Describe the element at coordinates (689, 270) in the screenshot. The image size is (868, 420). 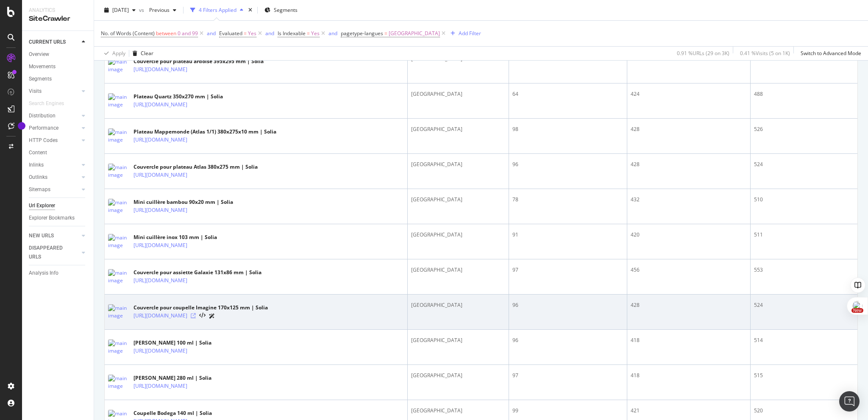
I see `div: 456` at that location.